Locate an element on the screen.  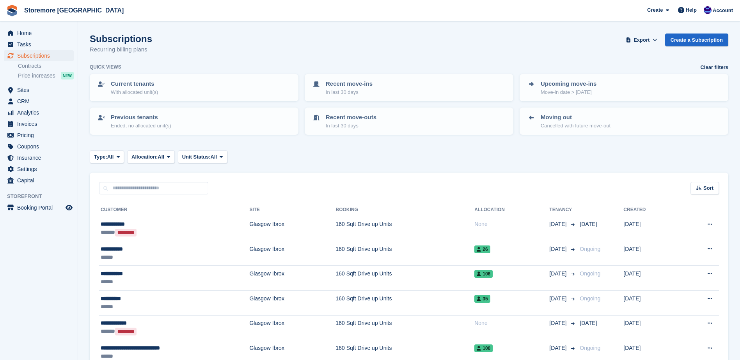
span: Coupons is located at coordinates (41, 147).